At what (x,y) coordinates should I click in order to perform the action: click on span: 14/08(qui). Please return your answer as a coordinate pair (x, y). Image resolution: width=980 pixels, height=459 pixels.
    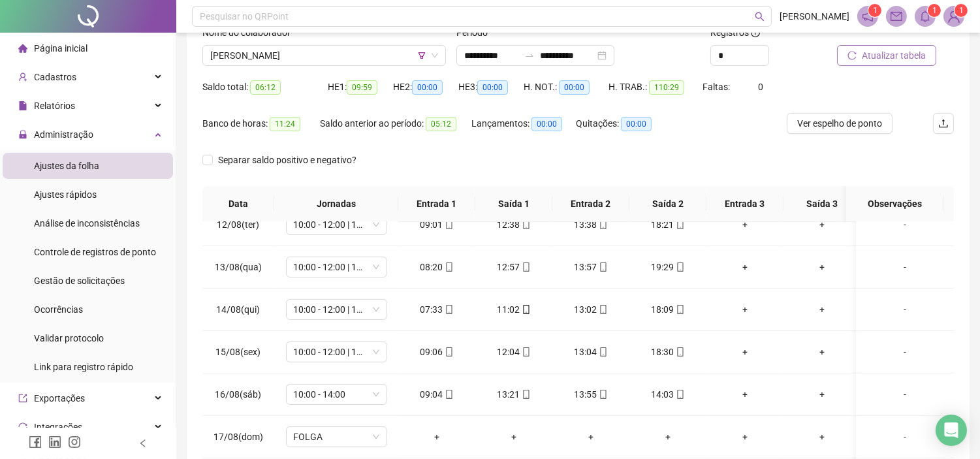
    Looking at the image, I should click on (238, 309).